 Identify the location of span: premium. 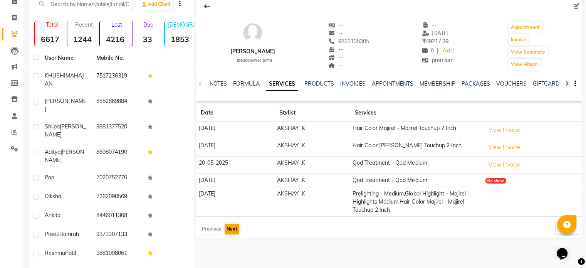
(438, 60).